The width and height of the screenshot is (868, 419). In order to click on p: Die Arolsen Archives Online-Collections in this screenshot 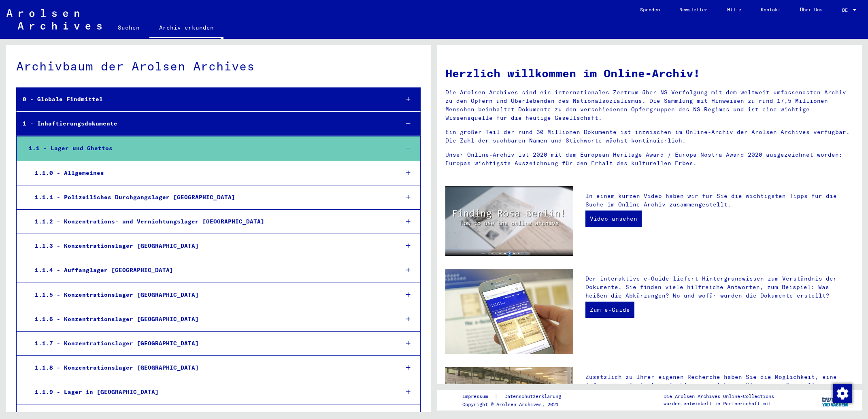, I will do `click(719, 396)`.